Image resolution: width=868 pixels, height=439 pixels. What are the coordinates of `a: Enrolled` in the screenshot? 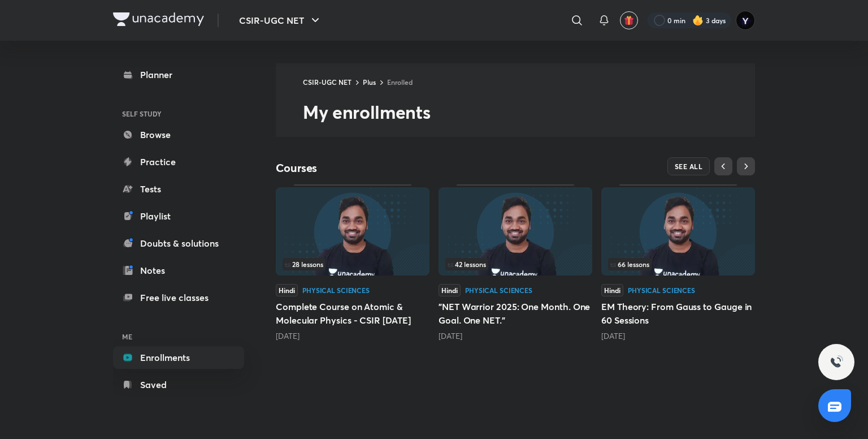 It's located at (400, 82).